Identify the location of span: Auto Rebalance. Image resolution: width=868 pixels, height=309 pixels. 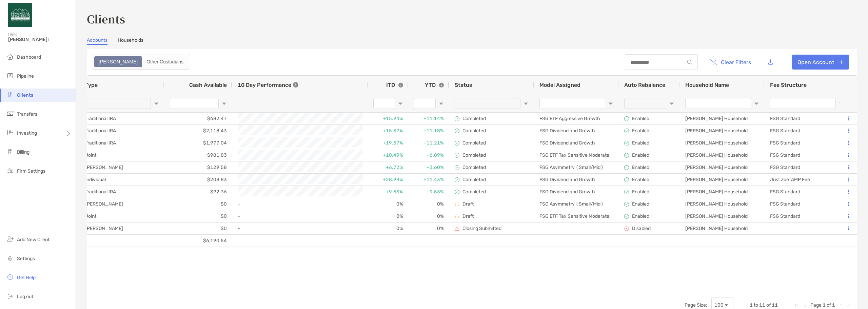
(645, 85).